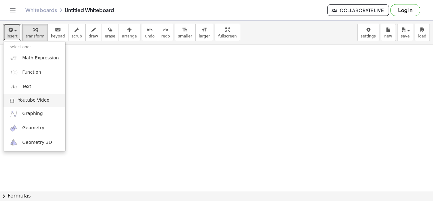 This screenshot has height=201, width=433. What do you see at coordinates (34, 100) in the screenshot?
I see `a: Youtube Video` at bounding box center [34, 100].